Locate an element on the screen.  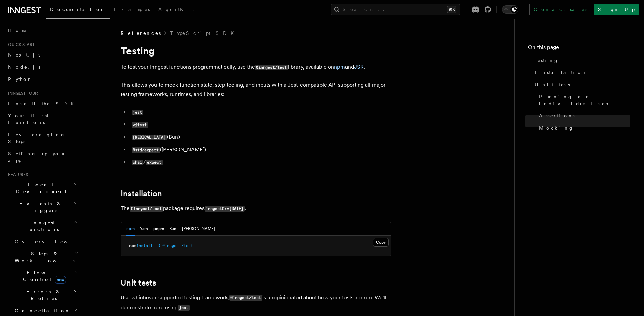
a: AgentKit is located at coordinates (176, 10).